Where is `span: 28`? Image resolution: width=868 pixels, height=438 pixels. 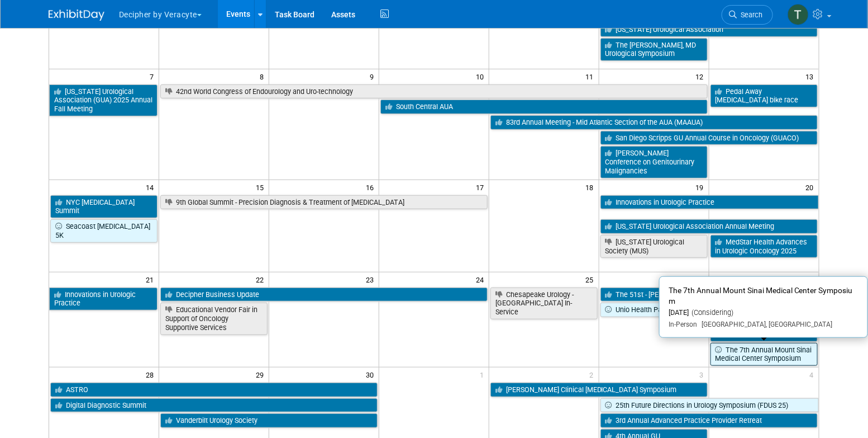
span: 28 is located at coordinates (152, 374).